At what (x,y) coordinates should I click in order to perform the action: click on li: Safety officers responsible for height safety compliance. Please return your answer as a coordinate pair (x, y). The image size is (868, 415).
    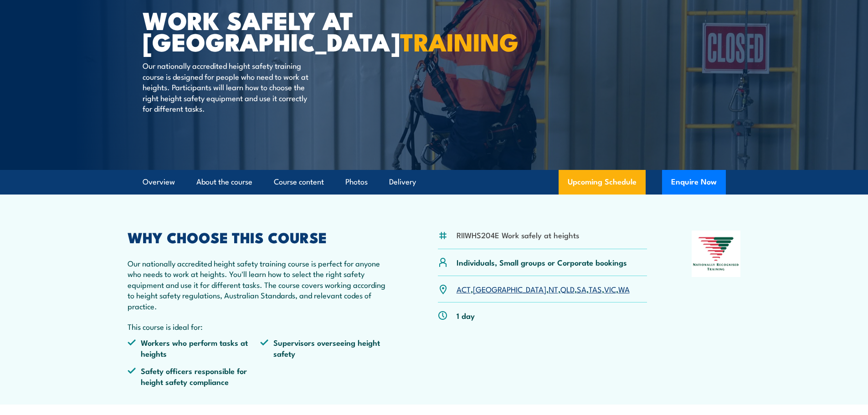
    Looking at the image, I should click on (194, 376).